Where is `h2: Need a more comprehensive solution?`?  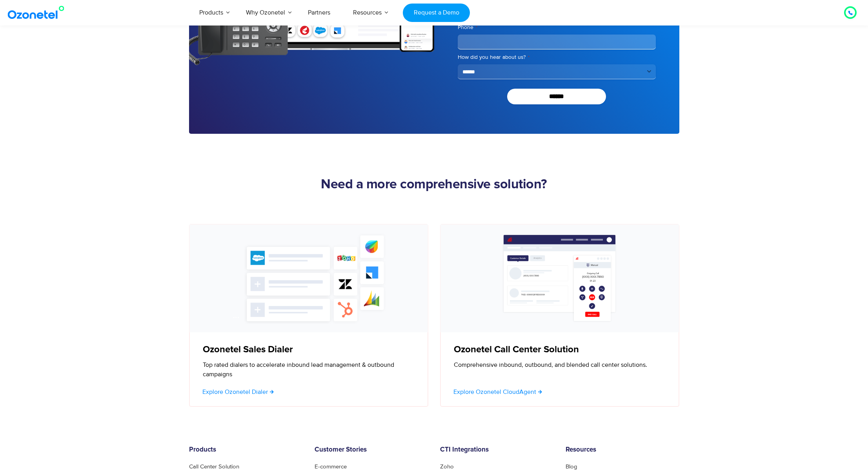
h2: Need a more comprehensive solution? is located at coordinates (434, 184).